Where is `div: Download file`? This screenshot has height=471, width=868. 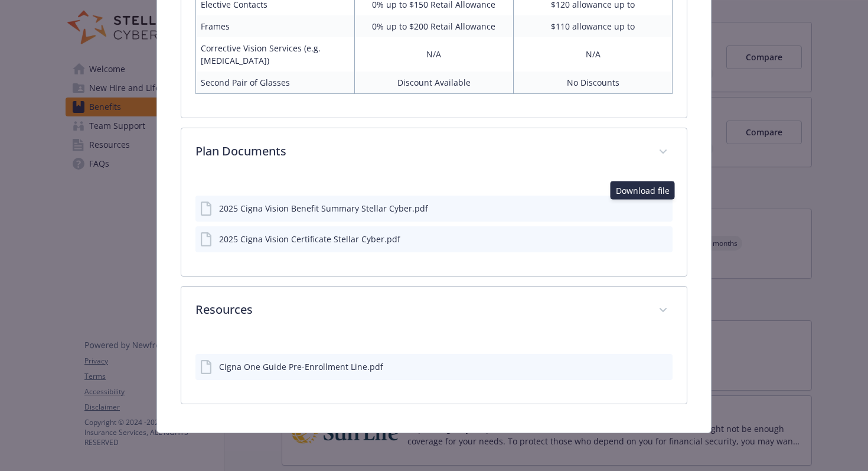
div: Download file is located at coordinates (642, 190).